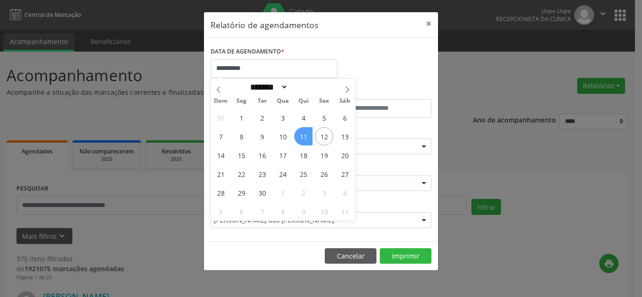  What do you see at coordinates (351, 257) in the screenshot?
I see `button: Cancelar` at bounding box center [351, 257].